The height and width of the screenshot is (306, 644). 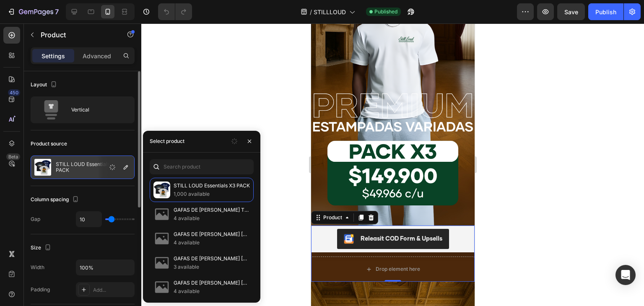 What do you see at coordinates (40, 290) in the screenshot?
I see `div: Padding` at bounding box center [40, 290].